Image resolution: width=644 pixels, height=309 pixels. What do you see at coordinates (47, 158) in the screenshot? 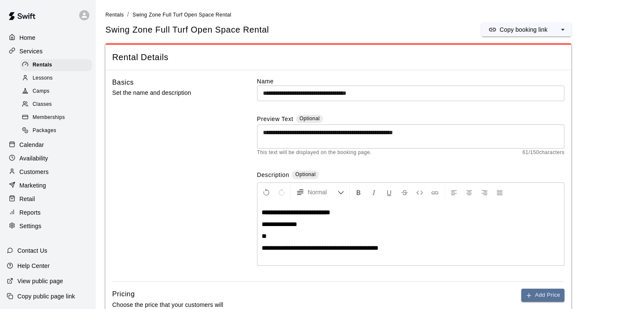
I see `div: Availability` at bounding box center [47, 158].